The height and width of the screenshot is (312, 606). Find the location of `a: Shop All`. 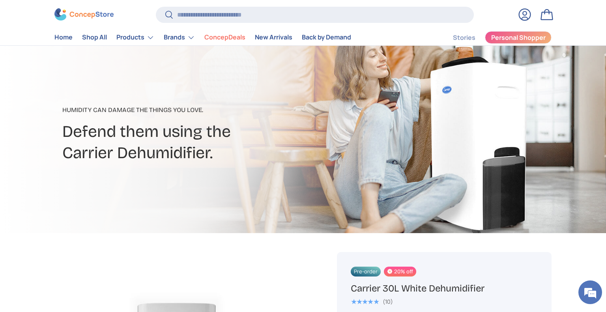

a: Shop All is located at coordinates (94, 37).